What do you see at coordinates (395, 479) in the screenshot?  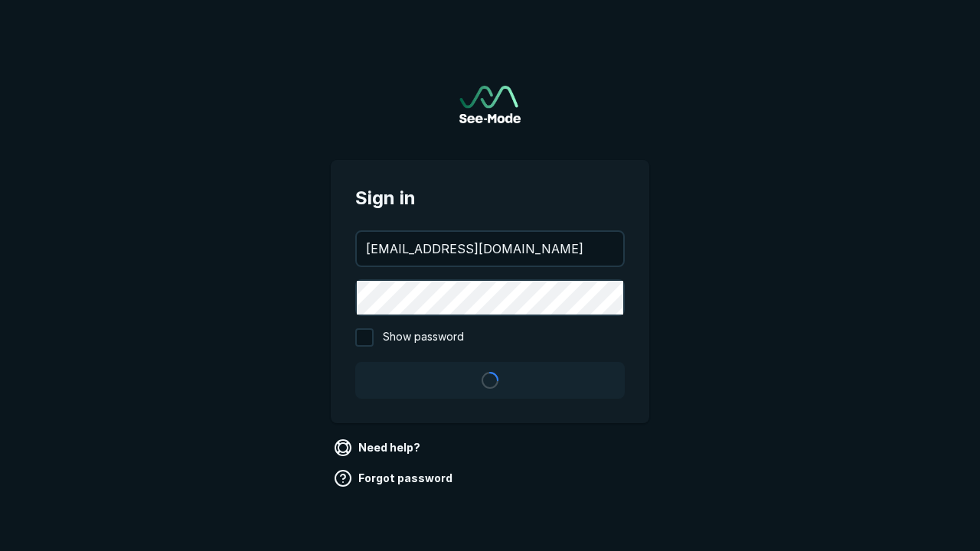 I see `a: Forgot password` at bounding box center [395, 479].